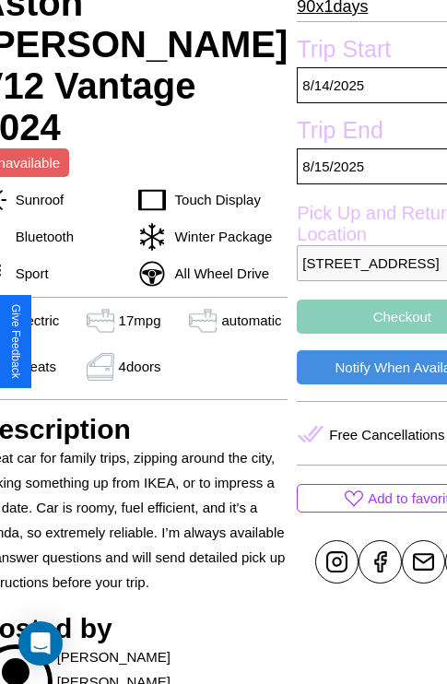 The image size is (447, 684). I want to click on p: electric, so click(38, 320).